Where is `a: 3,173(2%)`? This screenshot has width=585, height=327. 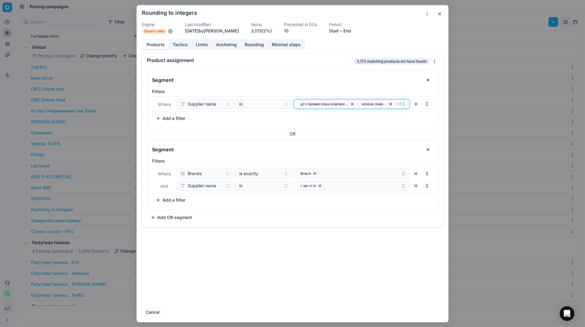 a: 3,173(2%) is located at coordinates (262, 31).